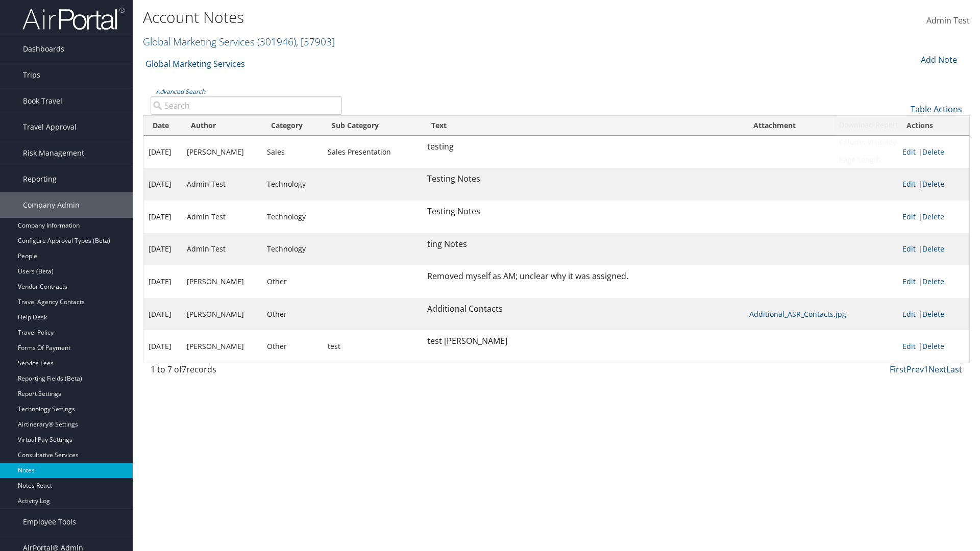 Image resolution: width=980 pixels, height=551 pixels. Describe the element at coordinates (50, 127) in the screenshot. I see `span: Travel Approval` at that location.